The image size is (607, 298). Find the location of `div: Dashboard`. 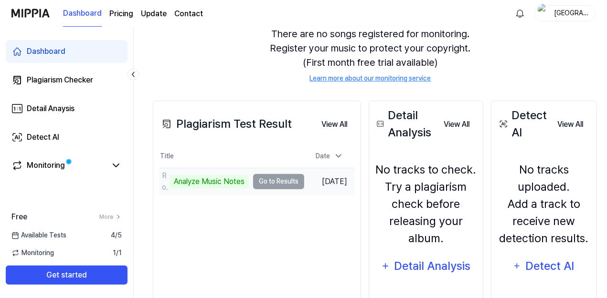

div: Dashboard is located at coordinates (46, 52).